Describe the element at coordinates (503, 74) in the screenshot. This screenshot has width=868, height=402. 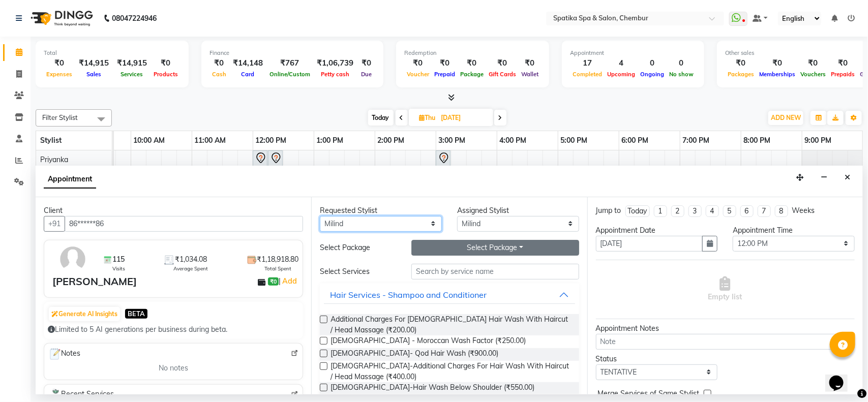
I see `span: Gift Cards` at that location.